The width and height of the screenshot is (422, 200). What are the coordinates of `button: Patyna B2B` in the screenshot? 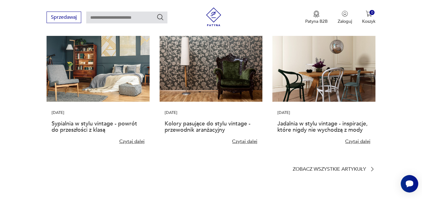 It's located at (317, 18).